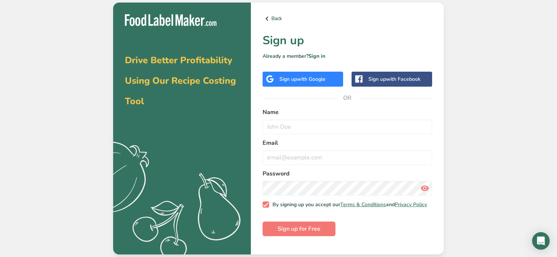 This screenshot has height=257, width=557. Describe the element at coordinates (411, 205) in the screenshot. I see `a: Privacy Policy` at that location.